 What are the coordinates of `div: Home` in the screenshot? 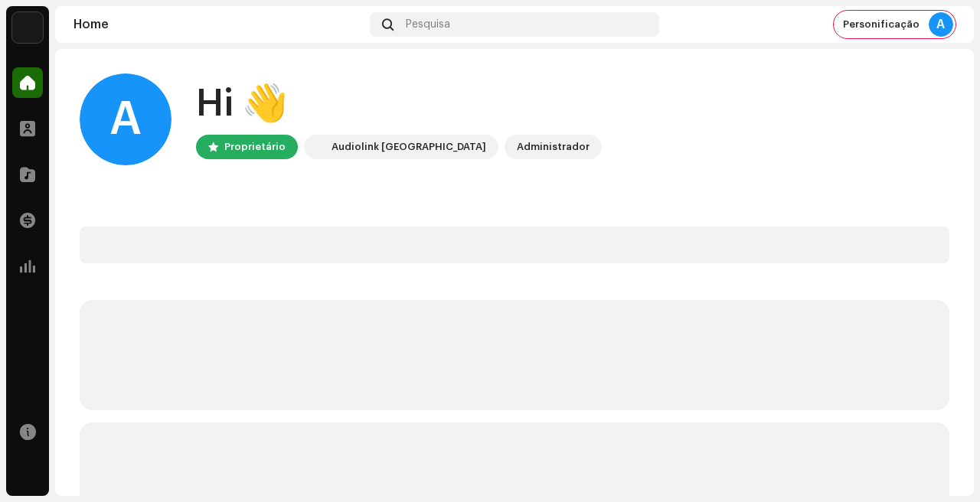 It's located at (219, 25).